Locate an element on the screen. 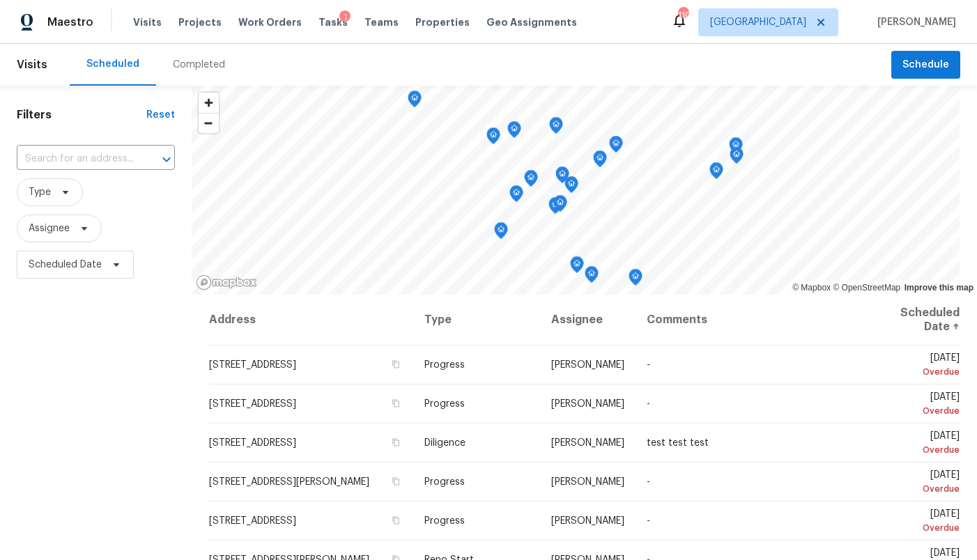  span: Work Orders is located at coordinates (270, 22).